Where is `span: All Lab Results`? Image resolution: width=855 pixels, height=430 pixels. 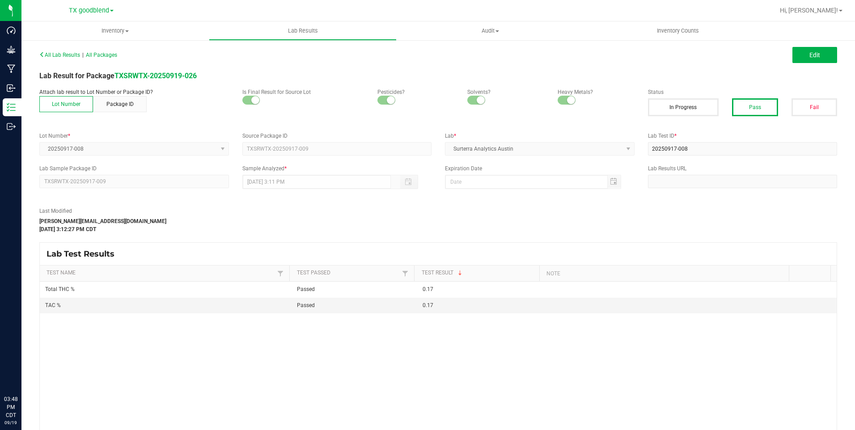 span: All Lab Results is located at coordinates (59, 55).